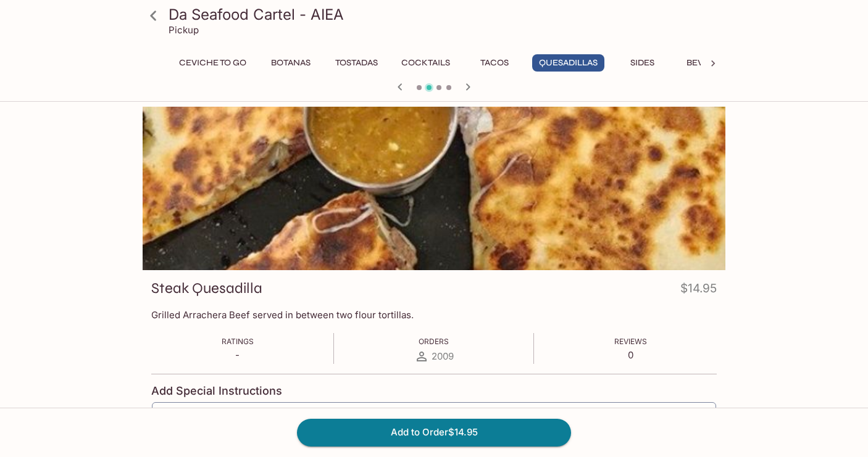  I want to click on p: Pickup, so click(183, 30).